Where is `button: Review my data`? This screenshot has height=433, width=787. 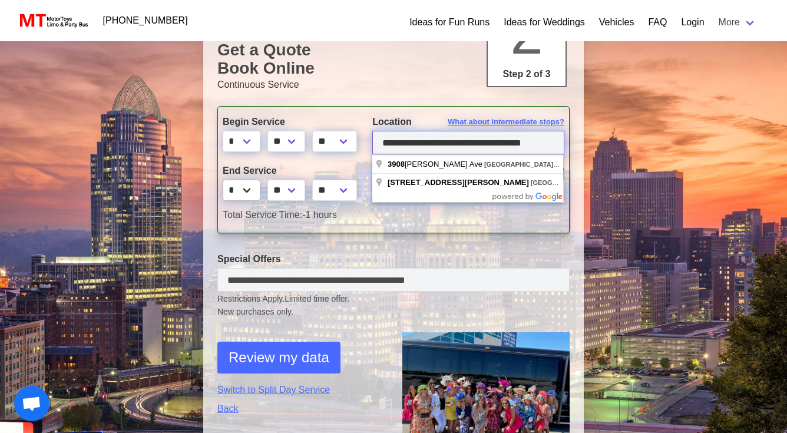 button: Review my data is located at coordinates (279, 358).